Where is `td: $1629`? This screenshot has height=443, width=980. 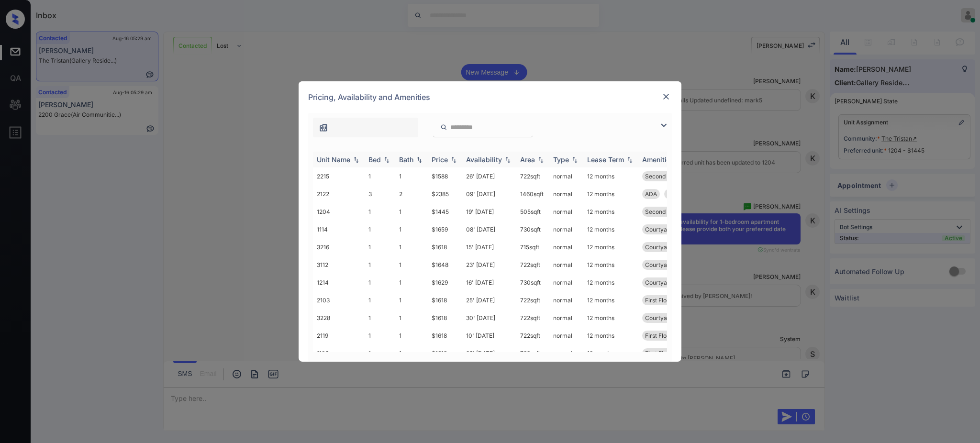
td: $1629 is located at coordinates (445, 282).